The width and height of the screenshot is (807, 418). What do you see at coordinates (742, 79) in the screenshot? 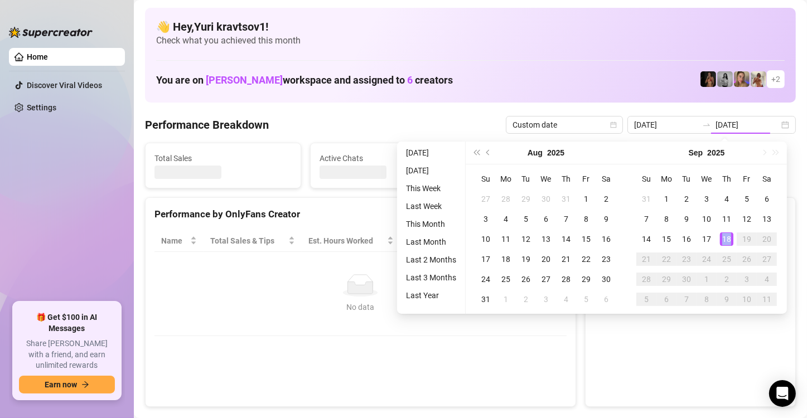
I see `img: Cherry` at bounding box center [742, 79].